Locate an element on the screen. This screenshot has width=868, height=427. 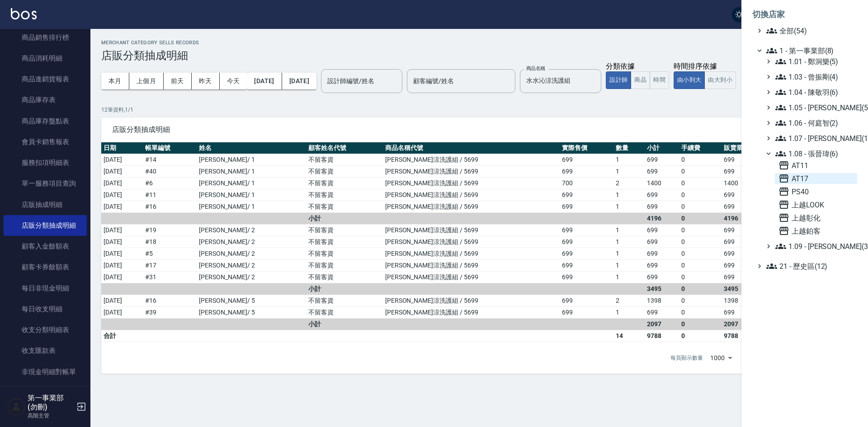
span: 1.01 - 鄭洞樂(5) is located at coordinates (814, 62).